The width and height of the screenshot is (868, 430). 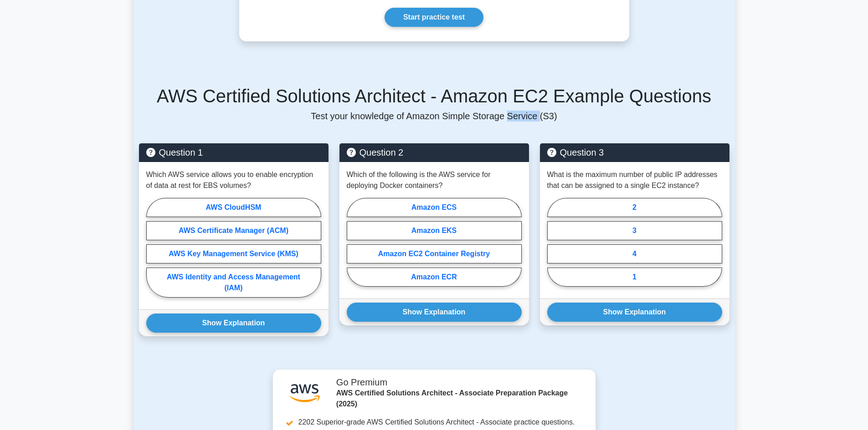 I want to click on label: Amazon EC2 Container Registry, so click(x=434, y=254).